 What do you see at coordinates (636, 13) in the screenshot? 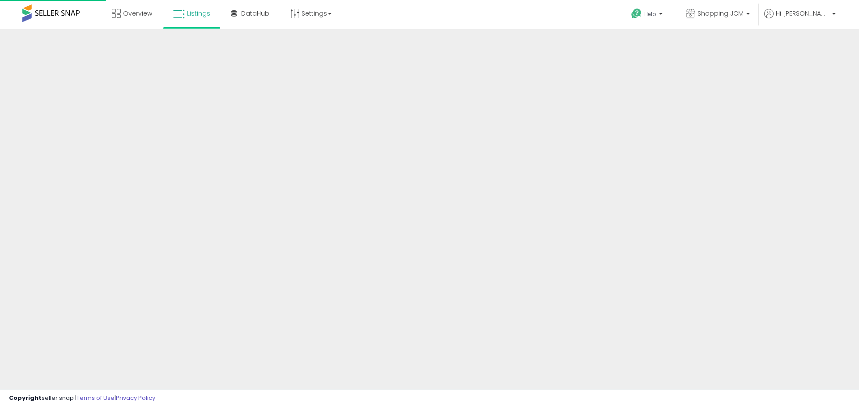
I see `i: Get Help` at bounding box center [636, 13].